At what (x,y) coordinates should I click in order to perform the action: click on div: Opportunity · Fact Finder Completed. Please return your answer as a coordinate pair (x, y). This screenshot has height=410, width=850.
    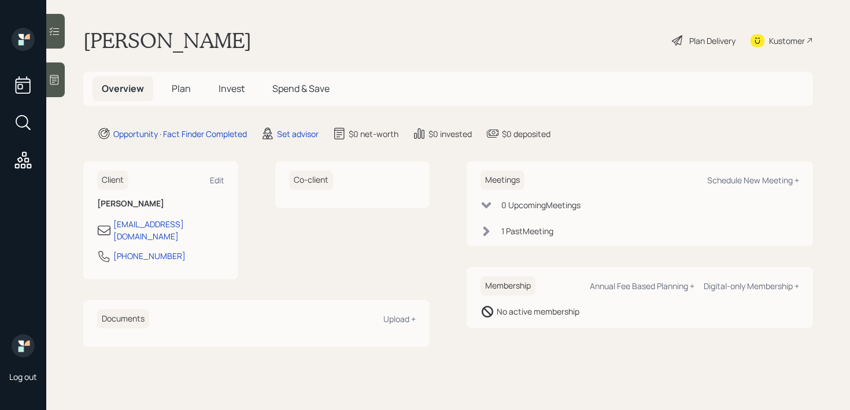
    Looking at the image, I should click on (180, 134).